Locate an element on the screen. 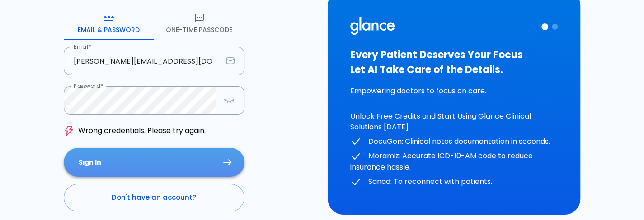 The height and width of the screenshot is (220, 644). h3: Every Patient Deserves Your Focus Let AI Take Care of the Details. is located at coordinates (454, 62).